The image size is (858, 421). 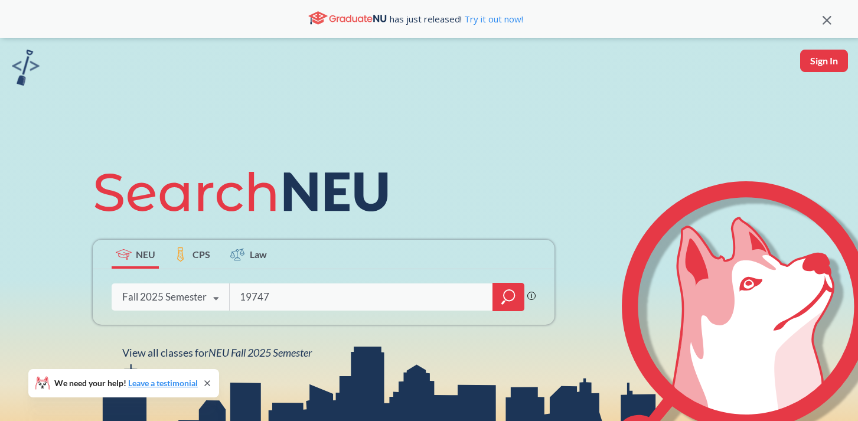 What do you see at coordinates (201, 254) in the screenshot?
I see `span: CPS` at bounding box center [201, 254].